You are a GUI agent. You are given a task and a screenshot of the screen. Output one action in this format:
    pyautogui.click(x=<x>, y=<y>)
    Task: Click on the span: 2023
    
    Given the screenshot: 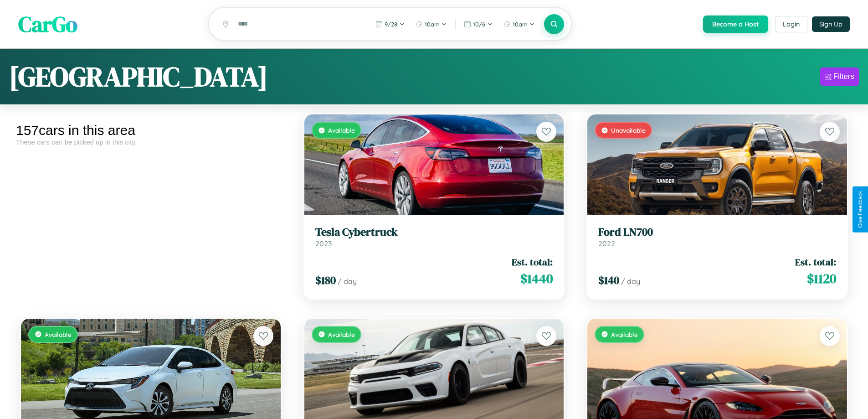 What is the action you would take?
    pyautogui.click(x=324, y=243)
    